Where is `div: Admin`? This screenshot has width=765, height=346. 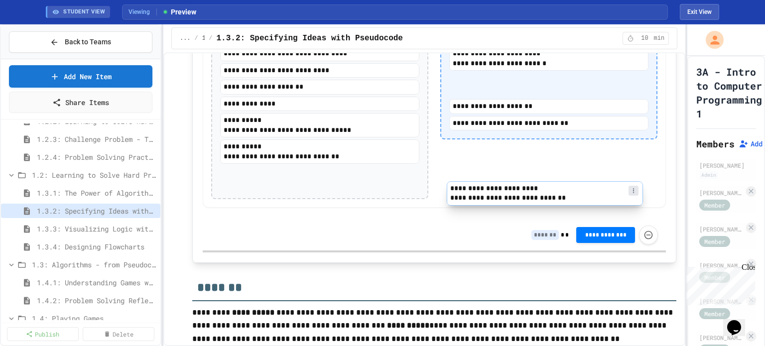 div: Admin is located at coordinates (708, 175).